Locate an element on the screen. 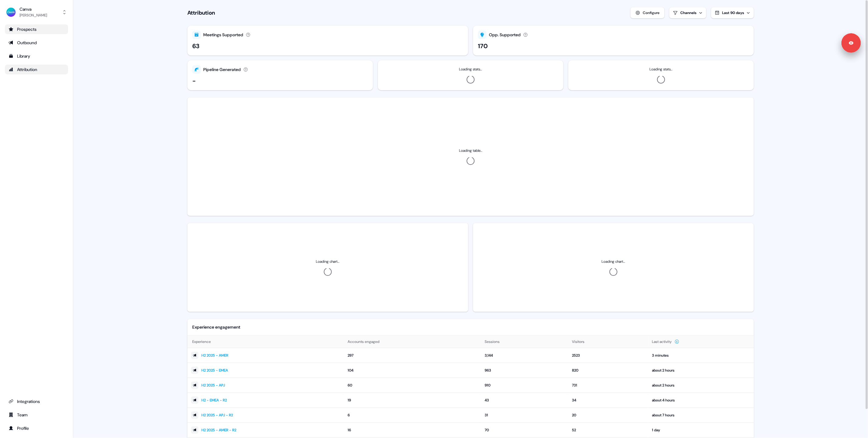 The width and height of the screenshot is (868, 438). h1: Attribution is located at coordinates (201, 13).